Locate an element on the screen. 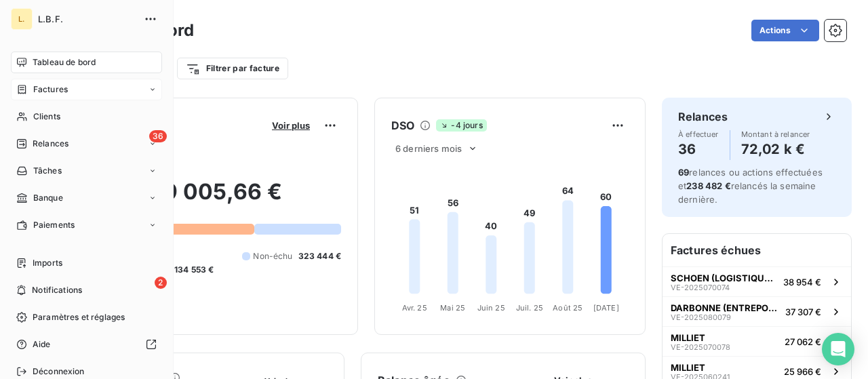 The width and height of the screenshot is (868, 379). span: Paramètres et réglages is located at coordinates (79, 317).